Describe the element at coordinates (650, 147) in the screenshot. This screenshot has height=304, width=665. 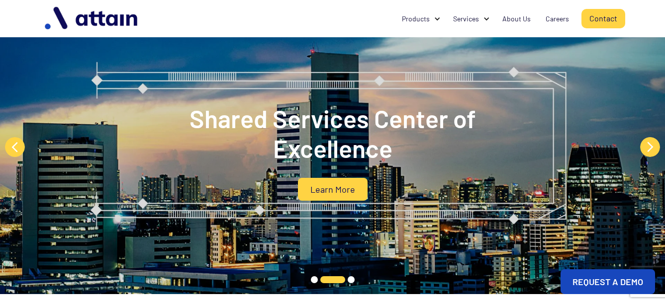
I see `button: Next` at that location.